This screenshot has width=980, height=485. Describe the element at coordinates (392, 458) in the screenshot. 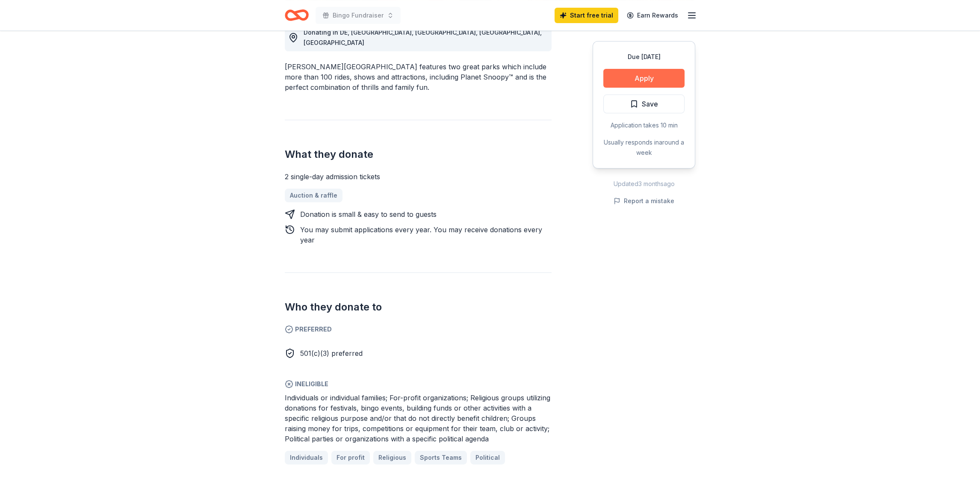

I see `a: Religious` at that location.